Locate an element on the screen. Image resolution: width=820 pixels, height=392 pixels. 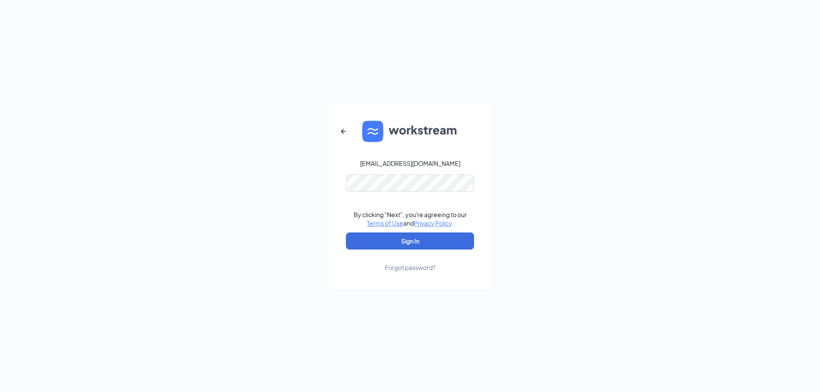
div: Forgot password? is located at coordinates (410, 268).